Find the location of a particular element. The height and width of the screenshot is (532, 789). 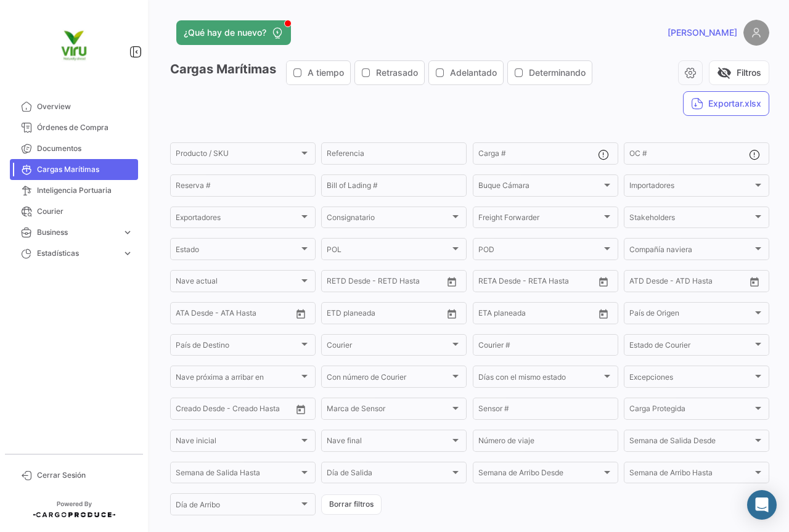

span: Nave actual is located at coordinates (238, 282).